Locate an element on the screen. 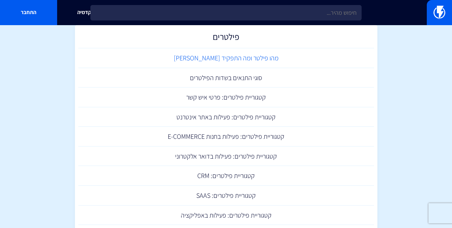 This screenshot has width=452, height=228. h2: פילטרים is located at coordinates (226, 38).